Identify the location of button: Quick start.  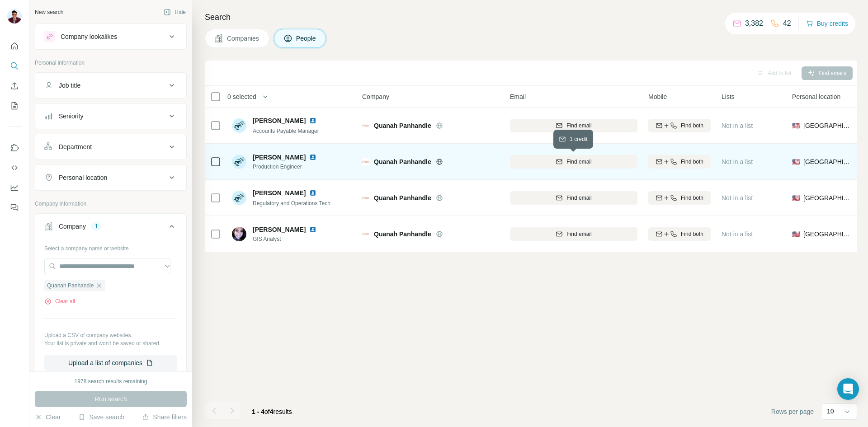
(15, 46).